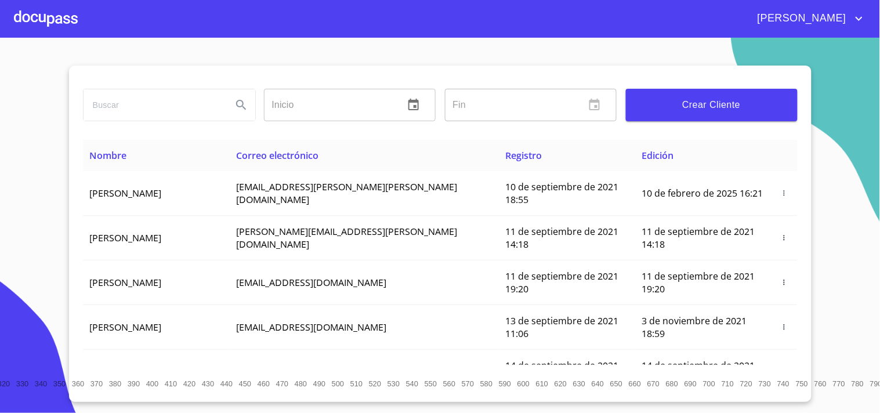 The width and height of the screenshot is (880, 413). Describe the element at coordinates (524, 384) in the screenshot. I see `button: 600` at that location.